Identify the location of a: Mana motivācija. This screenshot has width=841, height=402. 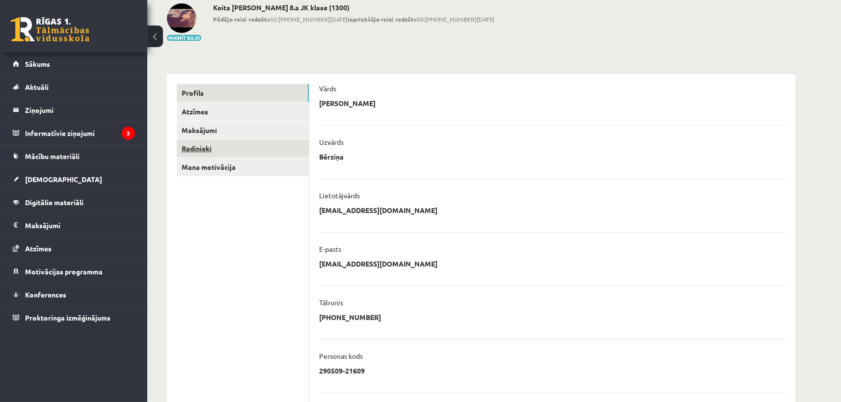
(243, 167).